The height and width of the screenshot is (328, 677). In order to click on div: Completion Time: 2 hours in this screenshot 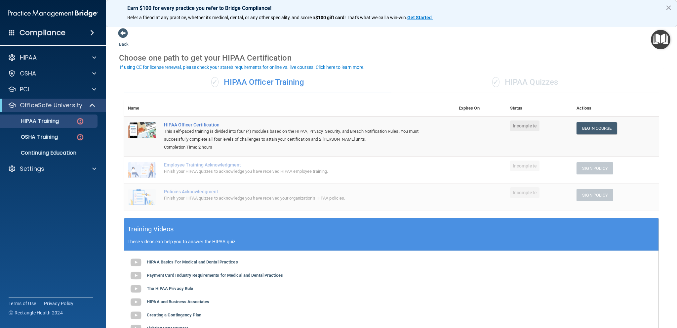, I will do `click(293, 147)`.